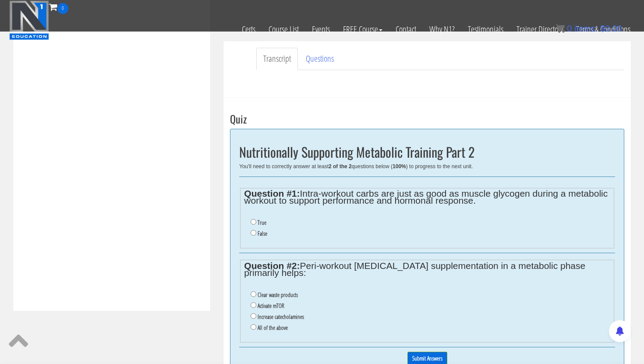 This screenshot has width=644, height=364. What do you see at coordinates (604, 29) in the screenshot?
I see `a: Terms & Conditions` at bounding box center [604, 29].